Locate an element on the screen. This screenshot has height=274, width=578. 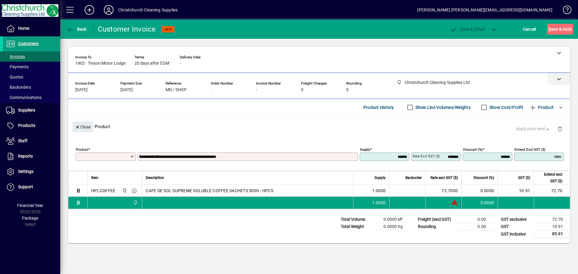
div: Christchurch Cleaning Supplies is located at coordinates (148, 10).